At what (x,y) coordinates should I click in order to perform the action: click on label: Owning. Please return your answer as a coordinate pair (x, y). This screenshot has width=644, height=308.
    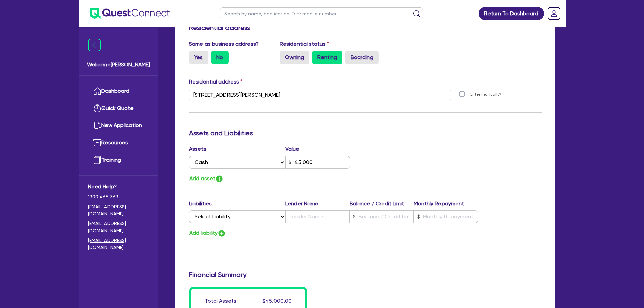
    Looking at the image, I should click on (294, 57).